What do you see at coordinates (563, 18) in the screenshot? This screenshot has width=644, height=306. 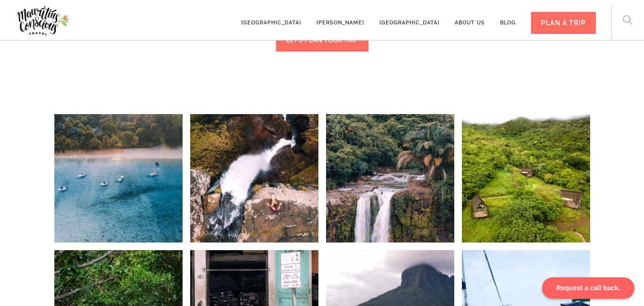 I see `a: PLAN A TRIP` at bounding box center [563, 18].